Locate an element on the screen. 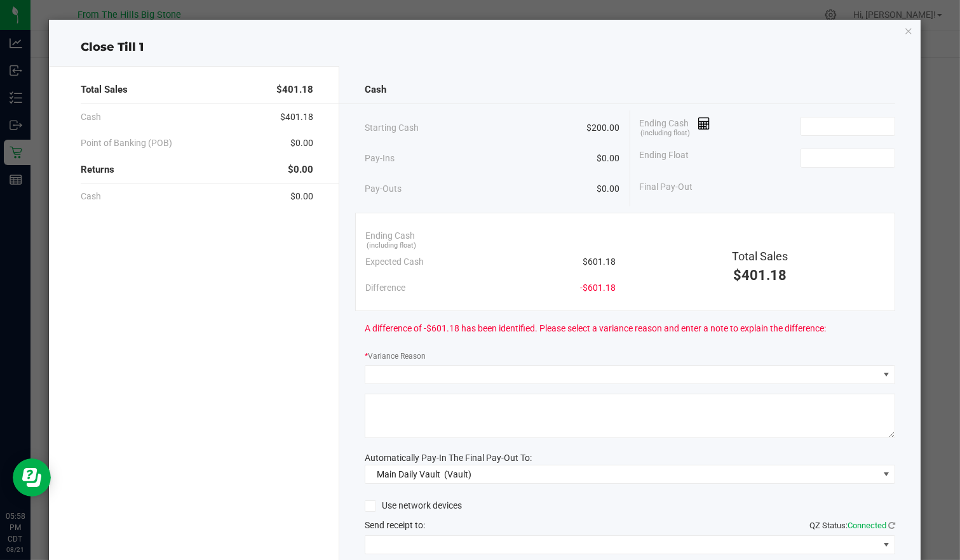 The width and height of the screenshot is (960, 560). span: $601.18 is located at coordinates (599, 262).